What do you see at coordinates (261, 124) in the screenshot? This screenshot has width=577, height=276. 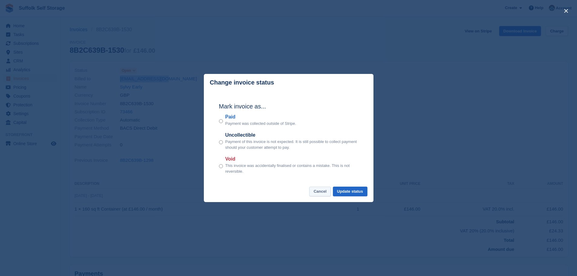 I see `p: Payment was collected outside of Stripe.` at bounding box center [261, 124].